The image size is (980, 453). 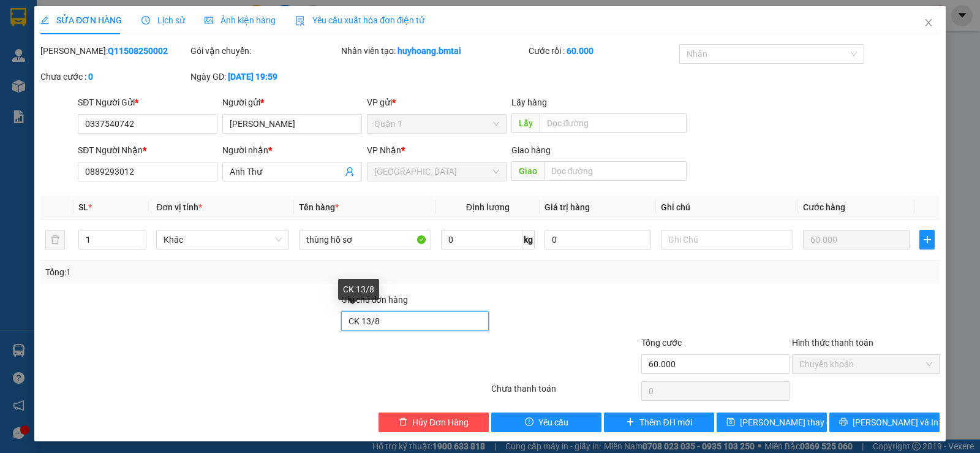 What do you see at coordinates (350, 172) in the screenshot?
I see `span: user-add` at bounding box center [350, 172].